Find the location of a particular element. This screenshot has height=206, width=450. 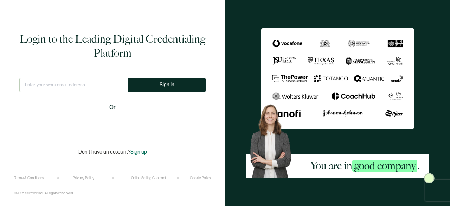

img: Sertifier Login is located at coordinates (429, 178).